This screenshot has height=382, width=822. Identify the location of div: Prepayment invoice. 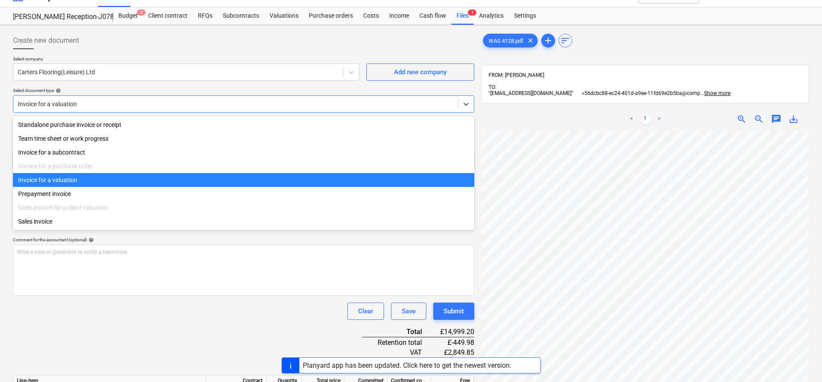
(244, 194).